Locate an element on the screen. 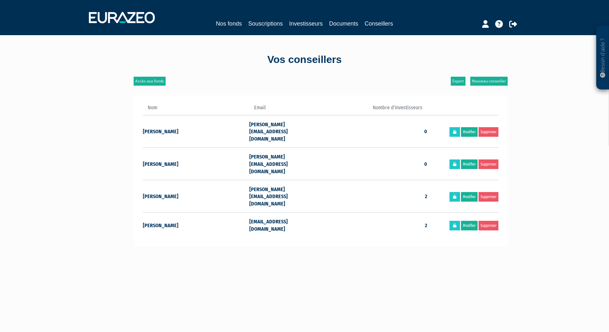 Image resolution: width=609 pixels, height=332 pixels. img: 1732889491-logotype_eurazeo_blanc_rvb.png is located at coordinates (122, 18).